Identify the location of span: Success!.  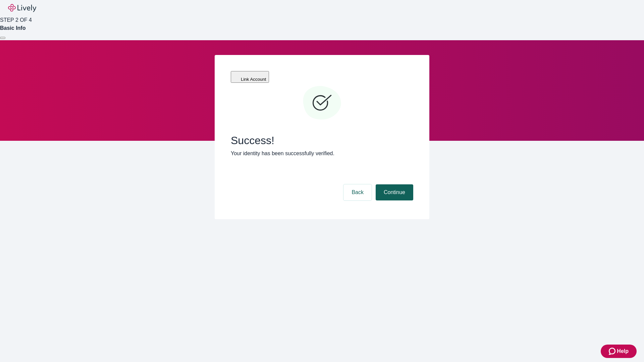
(322, 140).